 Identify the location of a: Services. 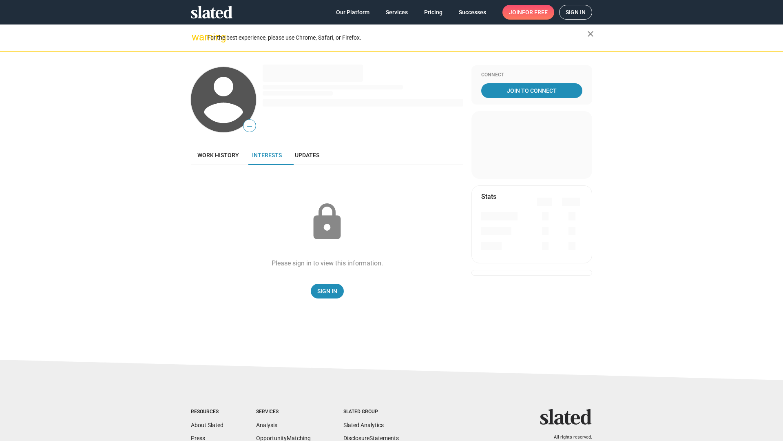
(397, 12).